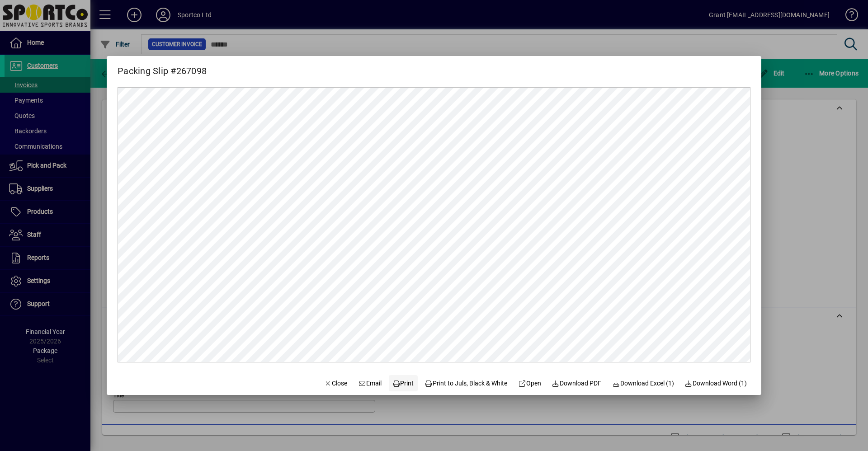  Describe the element at coordinates (577, 383) in the screenshot. I see `a: Download PDF` at that location.